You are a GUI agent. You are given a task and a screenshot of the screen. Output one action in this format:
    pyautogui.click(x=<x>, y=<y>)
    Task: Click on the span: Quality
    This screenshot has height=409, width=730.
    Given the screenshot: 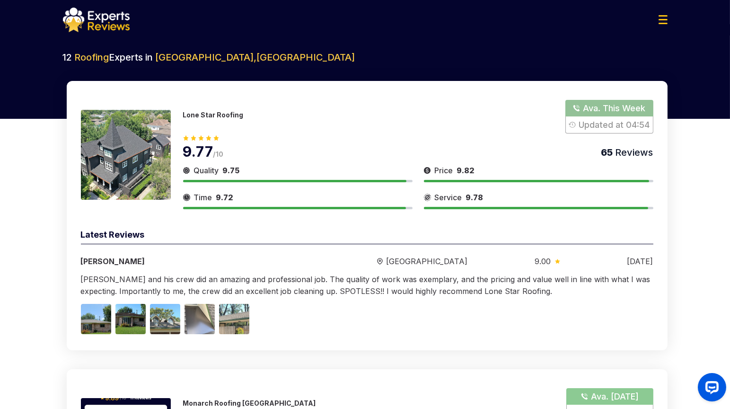 What is the action you would take?
    pyautogui.click(x=206, y=170)
    